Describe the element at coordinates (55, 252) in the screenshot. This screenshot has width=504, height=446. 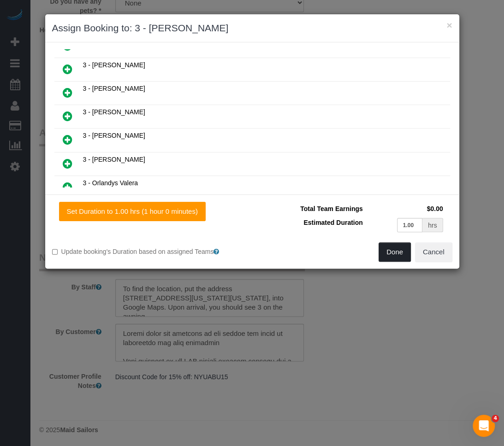
I see `input: Update booking's Duration based on assigned Teams` at that location.